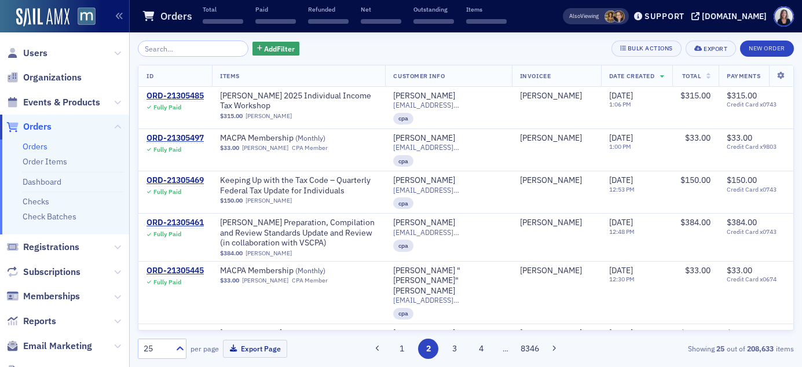  What do you see at coordinates (36, 202) in the screenshot?
I see `a: Checks` at bounding box center [36, 202].